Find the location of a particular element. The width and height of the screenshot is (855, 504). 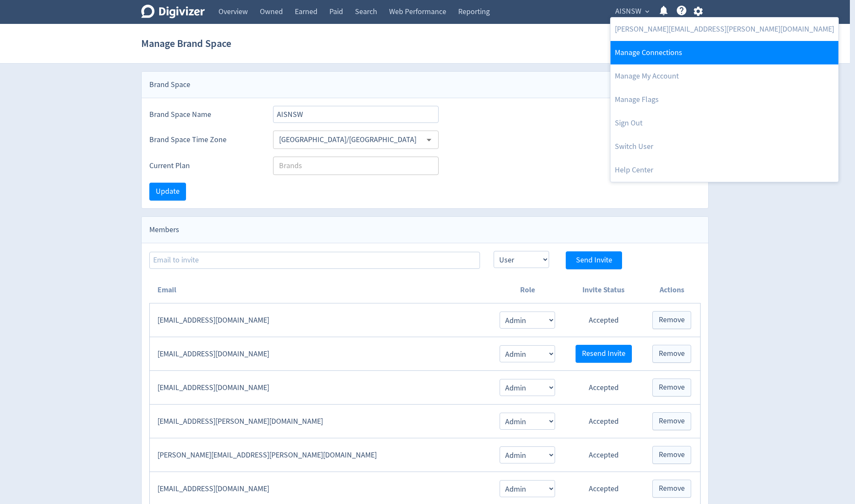

a: Manage Flags is located at coordinates (725, 99).